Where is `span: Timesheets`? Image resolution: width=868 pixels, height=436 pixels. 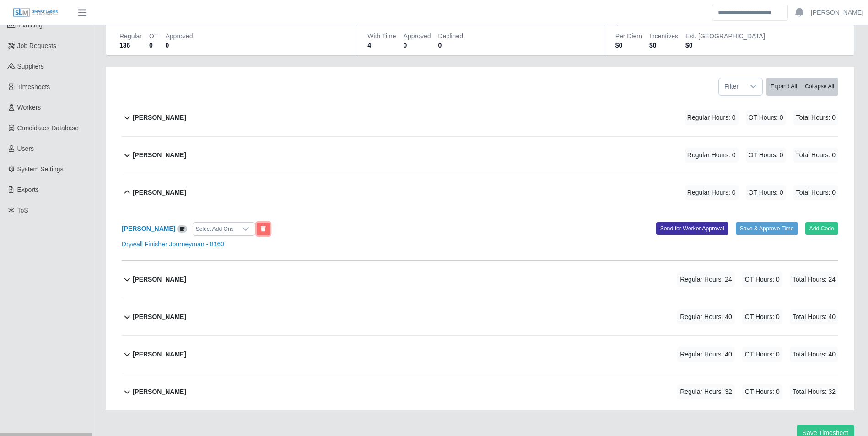 span: Timesheets is located at coordinates (34, 87).